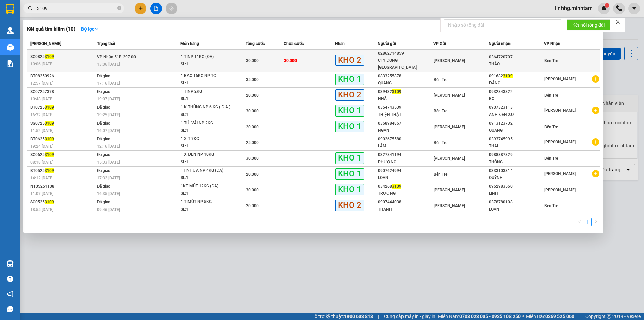  I want to click on div: BO, so click(516, 99).